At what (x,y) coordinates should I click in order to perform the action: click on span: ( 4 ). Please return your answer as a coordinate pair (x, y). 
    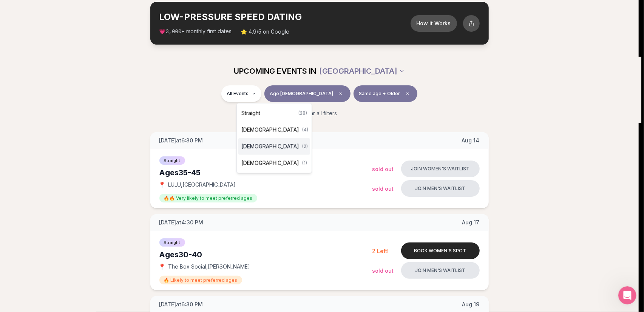
    Looking at the image, I should click on (305, 130).